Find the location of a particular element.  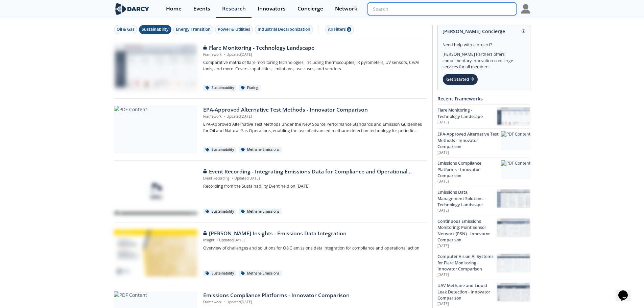

img: Video Content is located at coordinates (156, 191).